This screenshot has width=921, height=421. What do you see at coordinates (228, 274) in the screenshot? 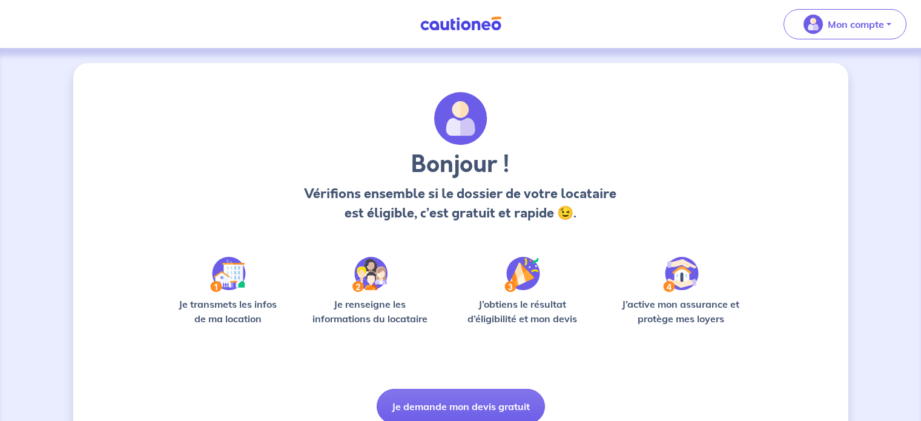
I see `img: /static/90a569abe86eec82015bcaae536bd8e6/Step-1.svg` at bounding box center [228, 274].